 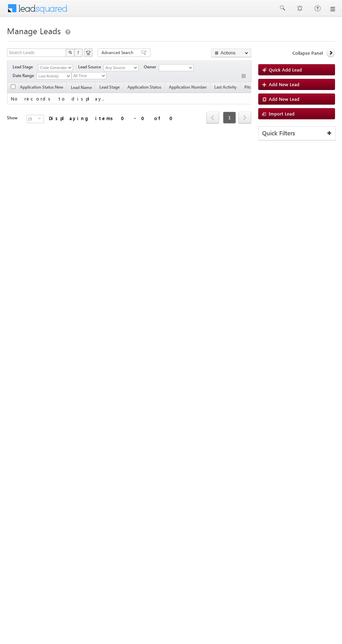 I want to click on span: Owner, so click(x=152, y=67).